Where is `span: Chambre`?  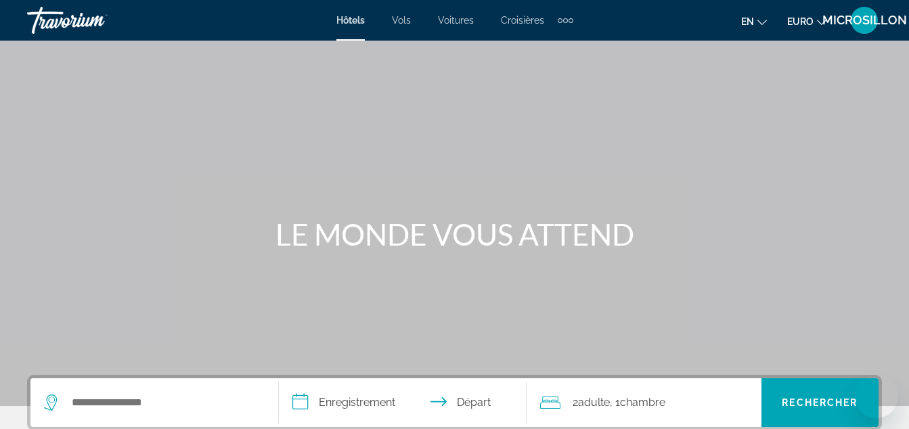 span: Chambre is located at coordinates (643, 402).